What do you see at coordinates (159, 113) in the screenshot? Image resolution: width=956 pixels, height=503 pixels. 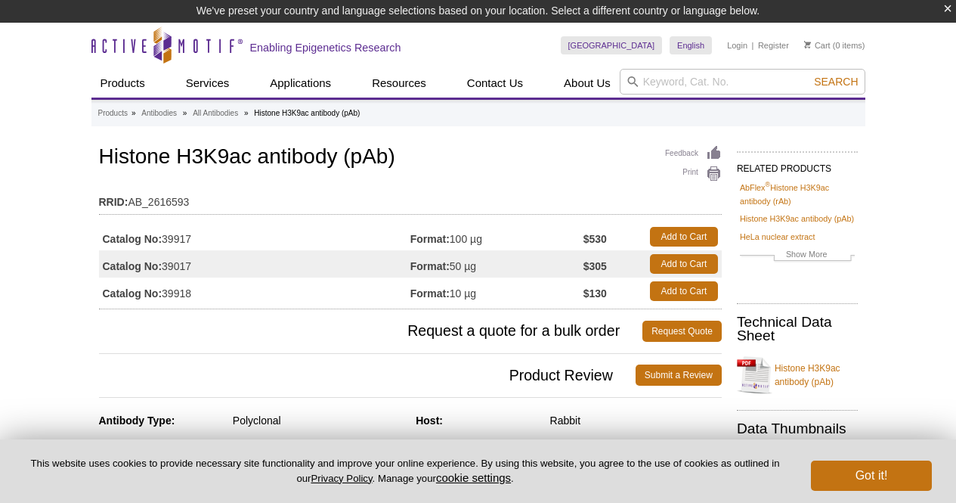 I see `a: Antibodies` at bounding box center [159, 113].